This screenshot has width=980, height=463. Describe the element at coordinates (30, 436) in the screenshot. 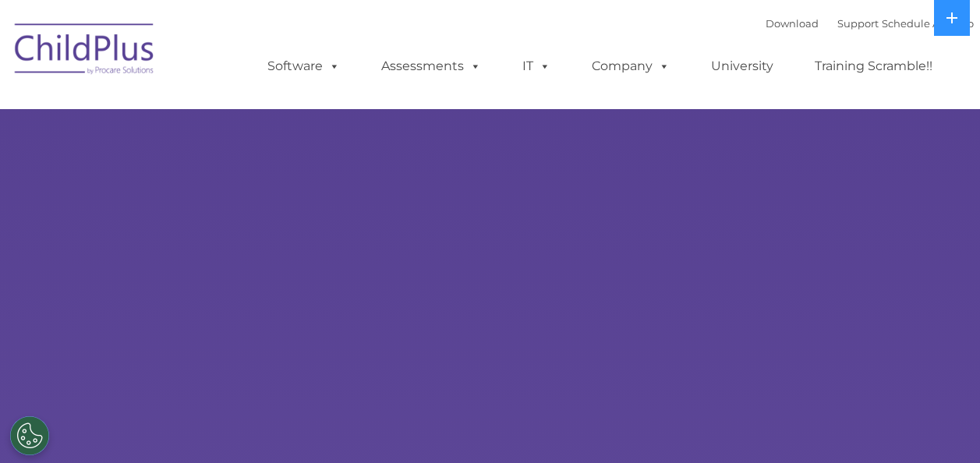

I see `button: Cookies Settings` at that location.